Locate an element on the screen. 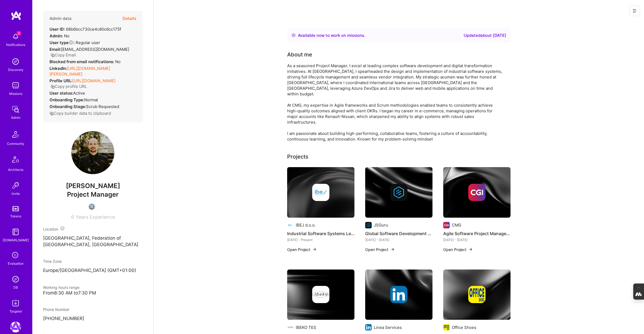  strong: Profile URL: is located at coordinates (61, 81).